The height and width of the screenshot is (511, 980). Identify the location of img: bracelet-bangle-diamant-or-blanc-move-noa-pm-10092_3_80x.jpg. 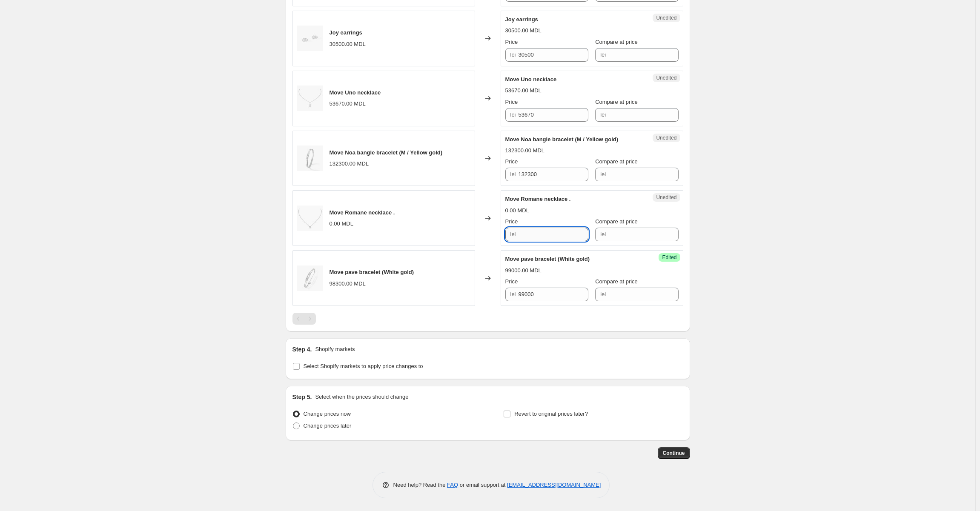
(310, 158).